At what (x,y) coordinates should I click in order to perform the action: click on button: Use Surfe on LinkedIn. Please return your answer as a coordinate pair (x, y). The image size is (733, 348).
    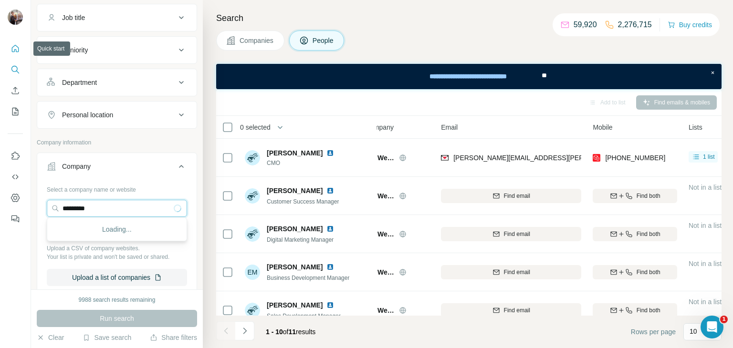
    Looking at the image, I should click on (15, 156).